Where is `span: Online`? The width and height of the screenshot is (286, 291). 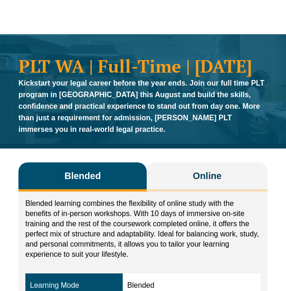 span: Online is located at coordinates (207, 176).